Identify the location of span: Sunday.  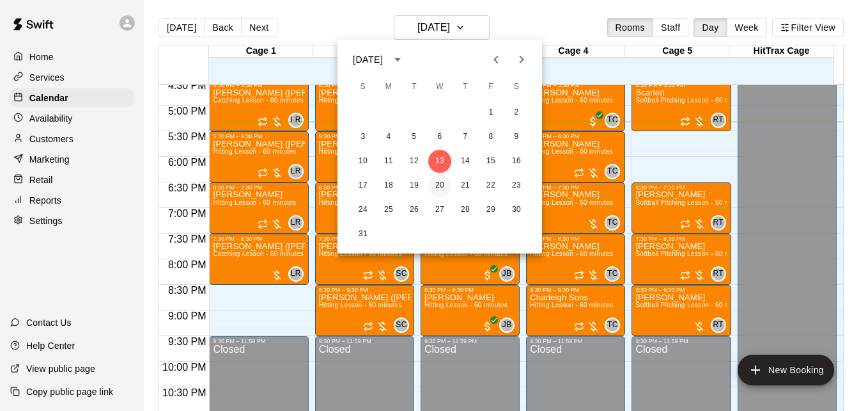
(363, 87).